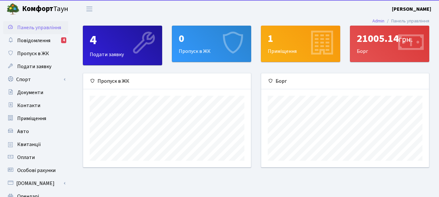 The image size is (439, 197). I want to click on a: Документи, so click(36, 93).